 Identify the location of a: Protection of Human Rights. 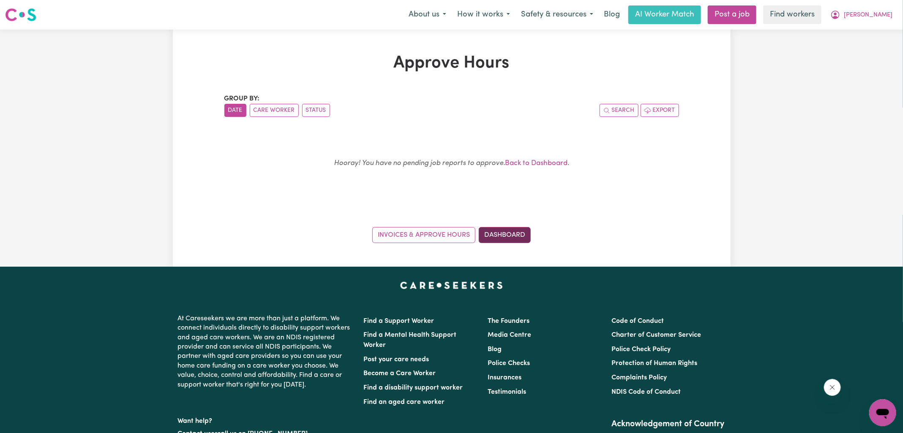
(654, 364).